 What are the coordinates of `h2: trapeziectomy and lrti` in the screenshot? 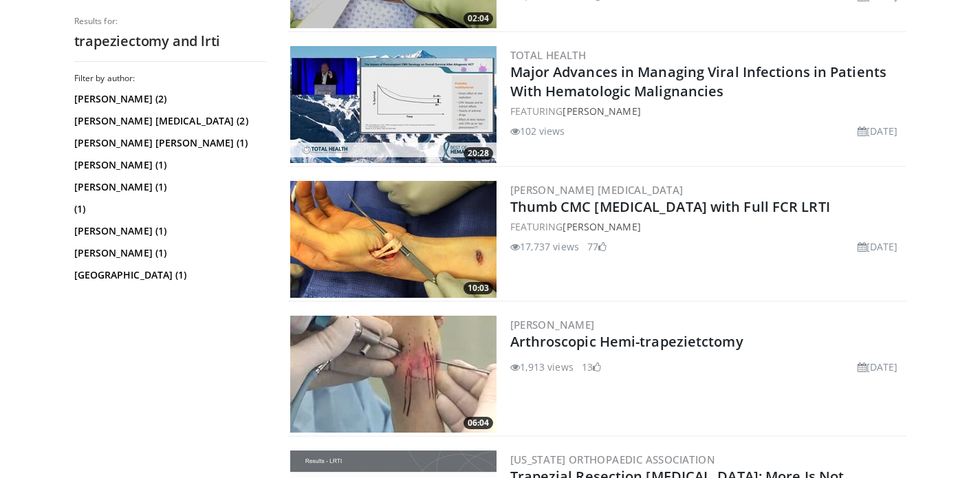 It's located at (170, 41).